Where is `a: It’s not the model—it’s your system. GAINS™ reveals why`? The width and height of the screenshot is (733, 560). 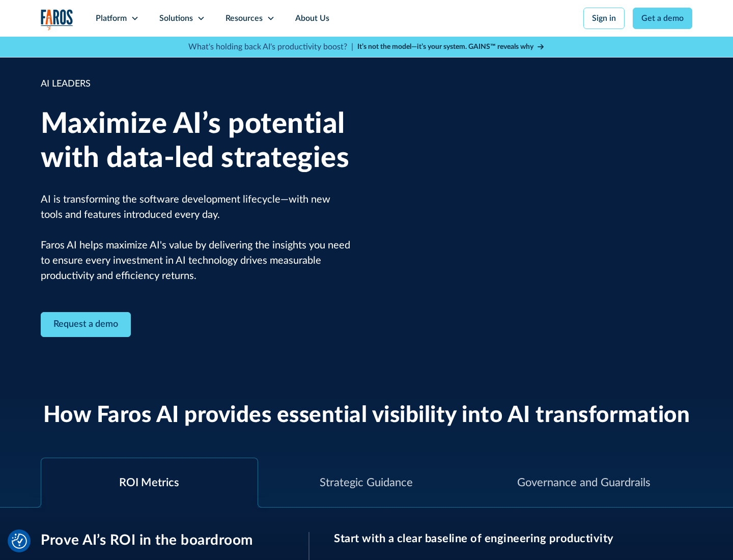 a: It’s not the model—it’s your system. GAINS™ reveals why is located at coordinates (451, 47).